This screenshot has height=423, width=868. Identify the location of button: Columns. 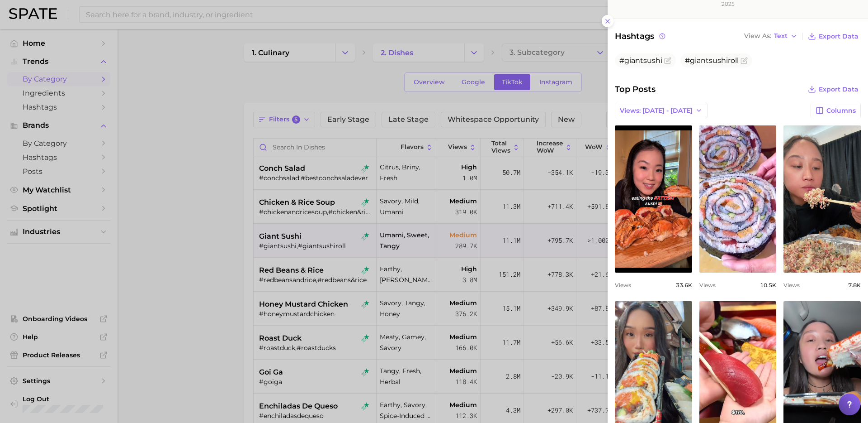
(835, 110).